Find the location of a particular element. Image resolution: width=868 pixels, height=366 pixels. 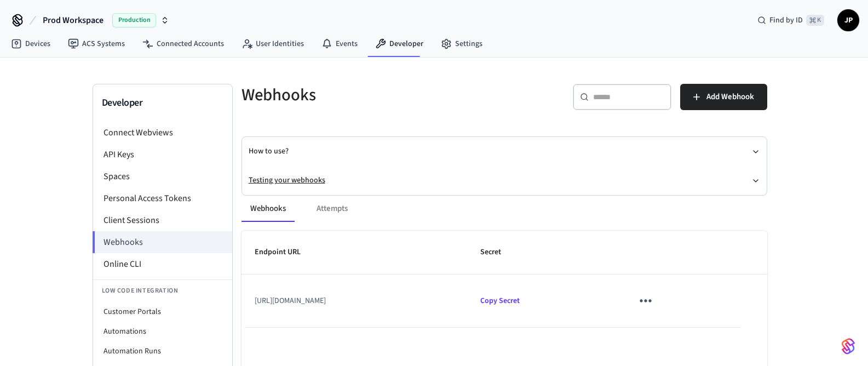

span: Prod Workspace is located at coordinates (73, 20).